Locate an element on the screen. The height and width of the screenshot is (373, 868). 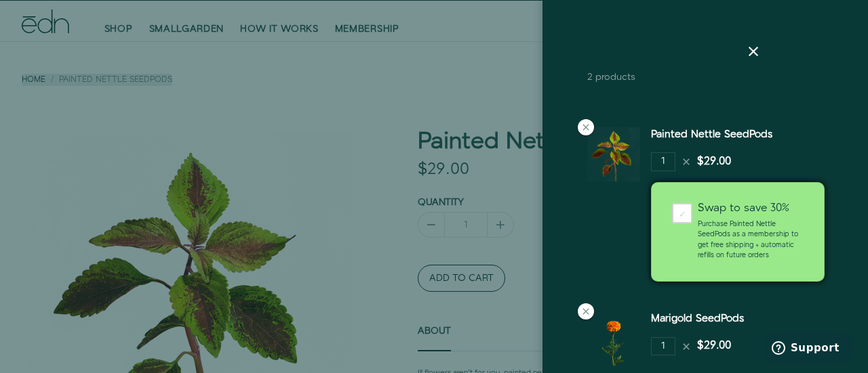
span: products is located at coordinates (616, 77).